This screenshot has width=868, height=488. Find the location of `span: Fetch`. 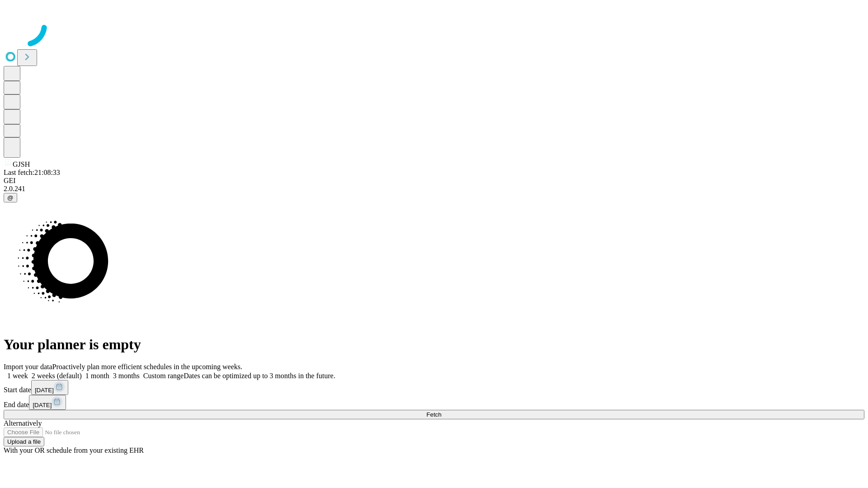

span: Fetch is located at coordinates (434, 414).